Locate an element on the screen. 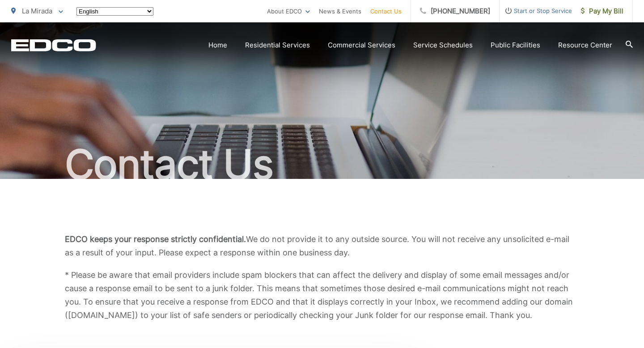 This screenshot has width=644, height=348. h1: Contact Us is located at coordinates (322, 165).